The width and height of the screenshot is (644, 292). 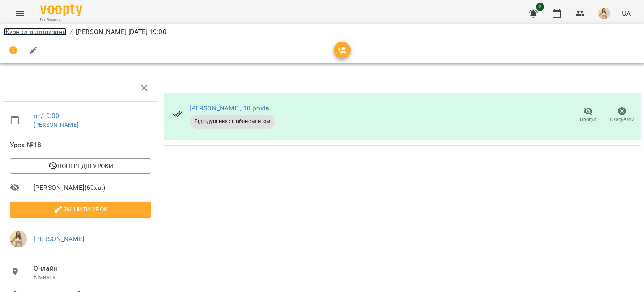 What do you see at coordinates (92, 277) in the screenshot?
I see `p: Кімната` at bounding box center [92, 277].